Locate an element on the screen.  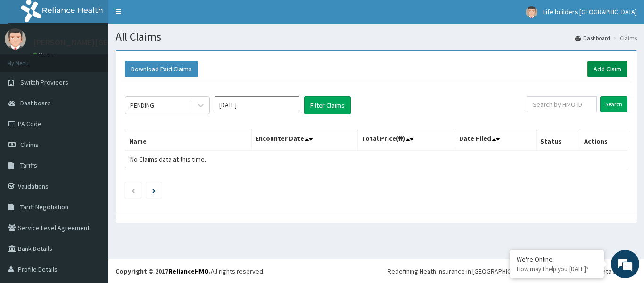
a: Dashboard is located at coordinates (593, 38).